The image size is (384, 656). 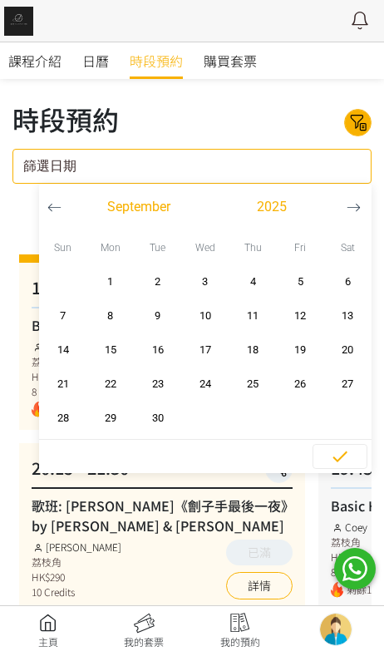 What do you see at coordinates (162, 325) in the screenshot?
I see `div: Basic Hammock Flow (Lv: Intro)` at bounding box center [162, 325].